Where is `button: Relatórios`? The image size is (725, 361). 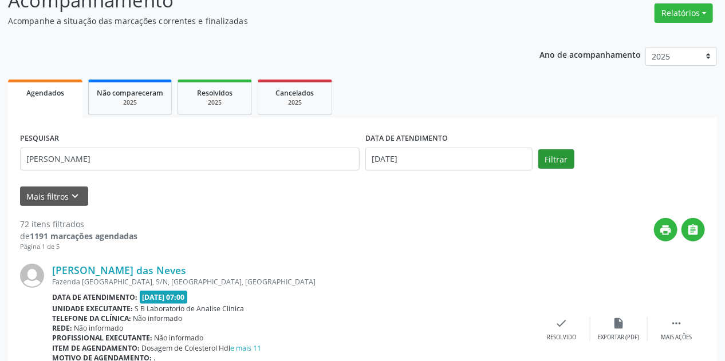 button: Relatórios is located at coordinates (684, 13).